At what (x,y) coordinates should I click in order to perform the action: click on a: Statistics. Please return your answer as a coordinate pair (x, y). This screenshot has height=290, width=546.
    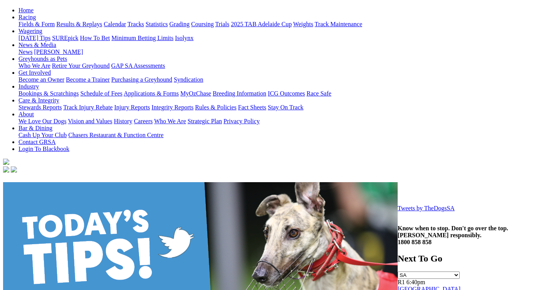
    Looking at the image, I should click on (157, 24).